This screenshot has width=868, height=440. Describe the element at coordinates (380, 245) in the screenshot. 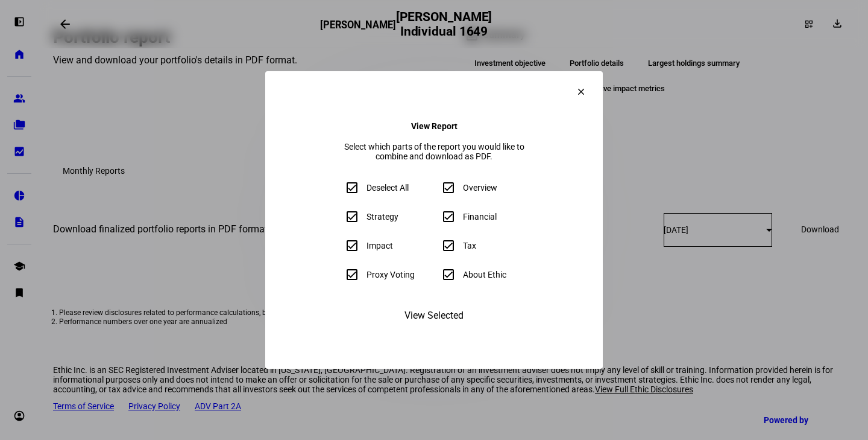

I see `div: Impact` at that location.